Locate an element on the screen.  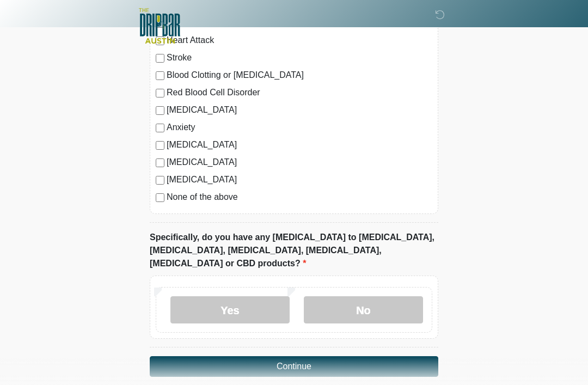
input: None of the above is located at coordinates (160, 198).